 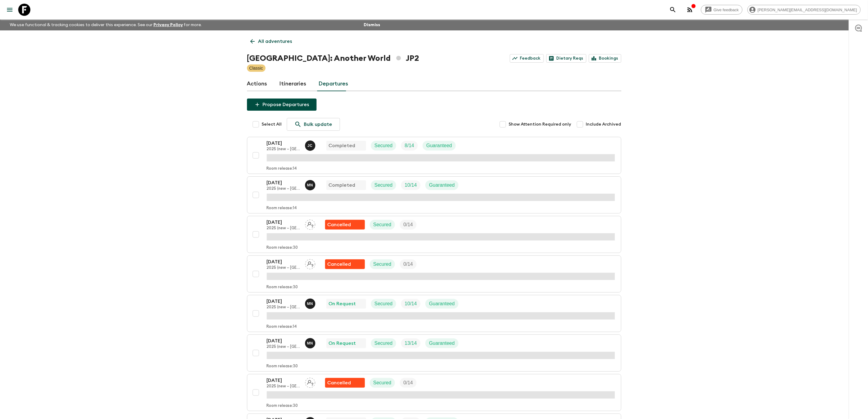 What do you see at coordinates (409, 146) in the screenshot?
I see `p: 8 / 14` at bounding box center [409, 146].